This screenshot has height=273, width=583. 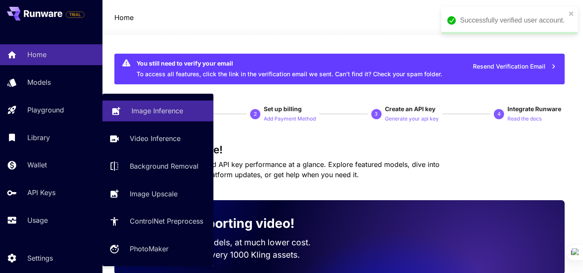 I want to click on p: Now supporting video!, so click(x=223, y=224).